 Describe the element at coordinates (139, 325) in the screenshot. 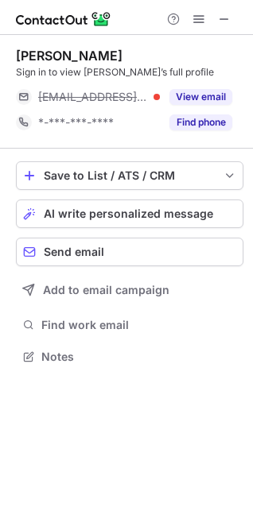

I see `span: Find work email` at that location.